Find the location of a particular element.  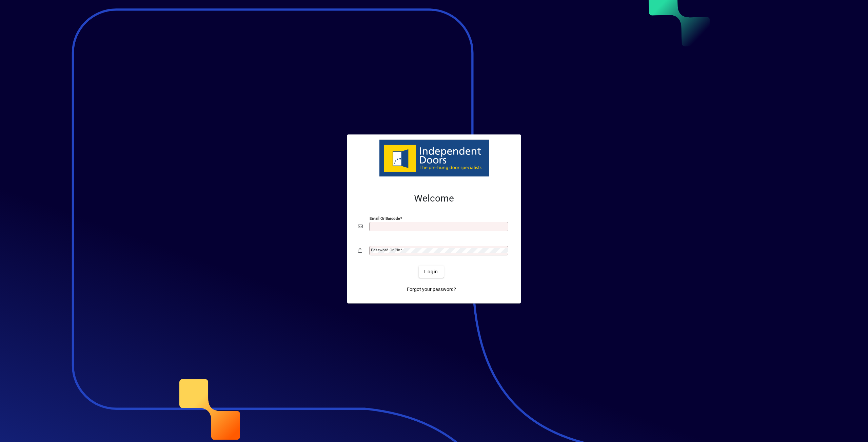

span: Login is located at coordinates (431, 271).